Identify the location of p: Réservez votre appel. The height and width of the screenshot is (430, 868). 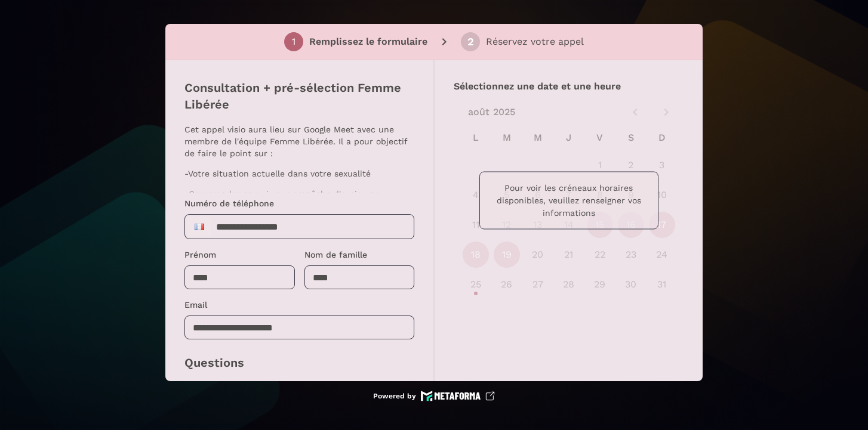
(535, 42).